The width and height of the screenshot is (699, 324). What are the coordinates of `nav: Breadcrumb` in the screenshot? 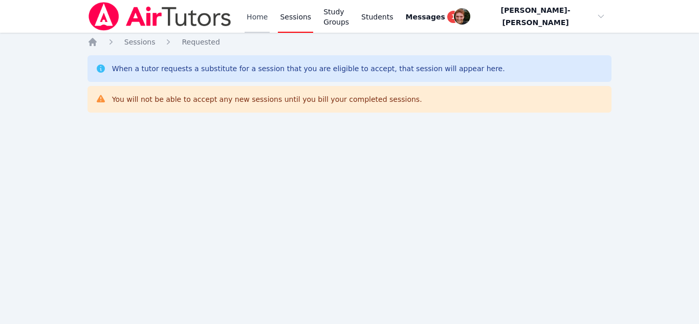 It's located at (350, 42).